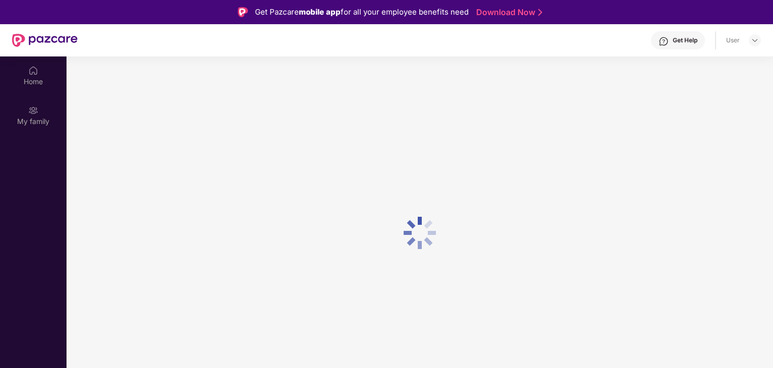 This screenshot has width=773, height=368. What do you see at coordinates (243, 12) in the screenshot?
I see `img: Logo` at bounding box center [243, 12].